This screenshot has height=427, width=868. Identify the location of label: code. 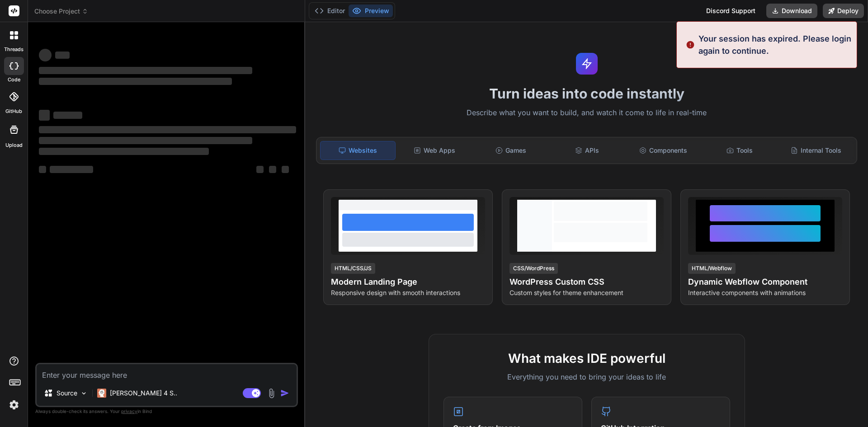
(14, 79).